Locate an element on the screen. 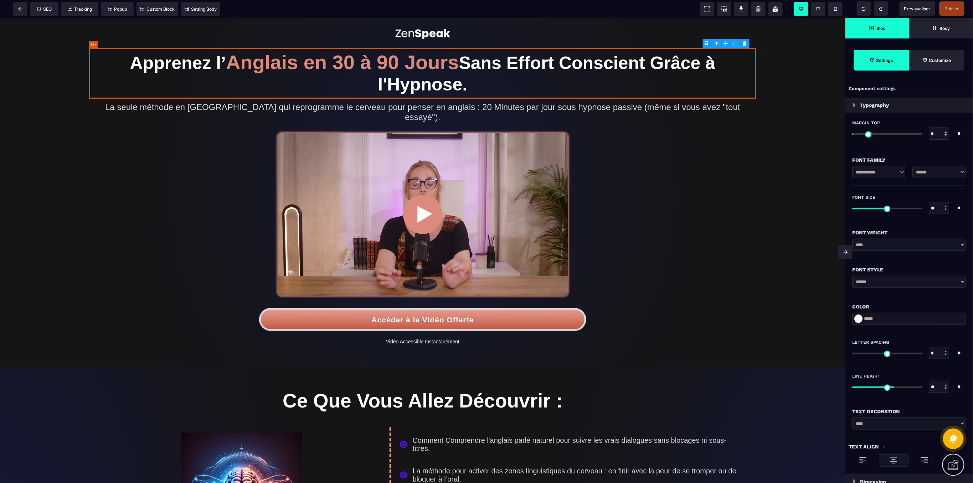  span: Tracking is located at coordinates (80, 9).